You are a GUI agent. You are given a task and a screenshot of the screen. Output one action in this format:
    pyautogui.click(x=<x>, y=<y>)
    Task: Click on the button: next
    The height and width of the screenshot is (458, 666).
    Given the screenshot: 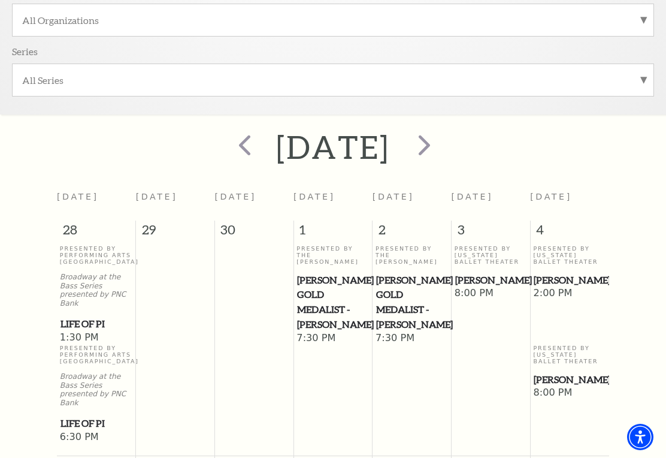 What is the action you would take?
    pyautogui.click(x=423, y=147)
    